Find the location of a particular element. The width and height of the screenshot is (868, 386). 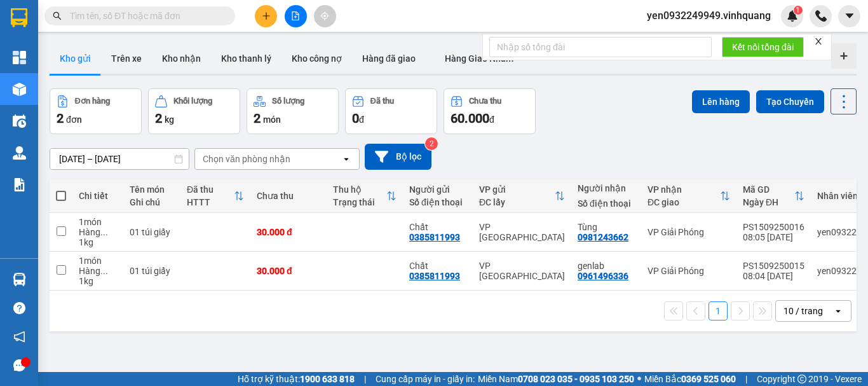

div: 01 túi giấy is located at coordinates (152, 271).